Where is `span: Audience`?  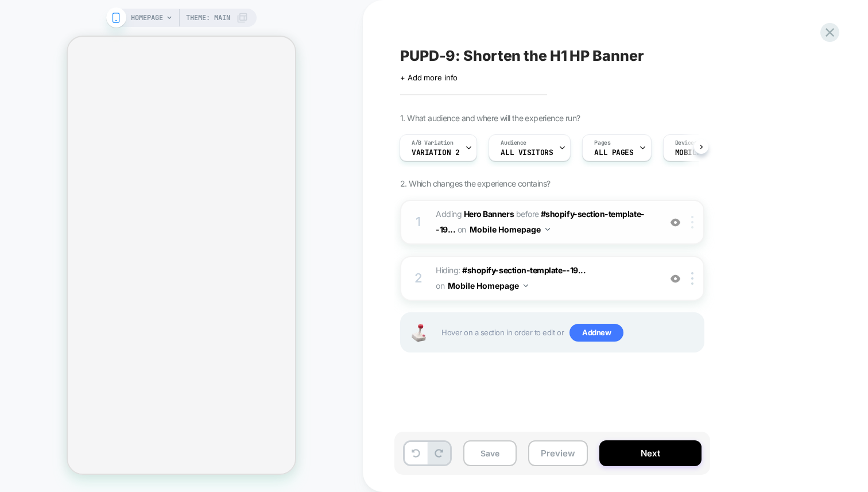
span: Audience is located at coordinates (514, 143).